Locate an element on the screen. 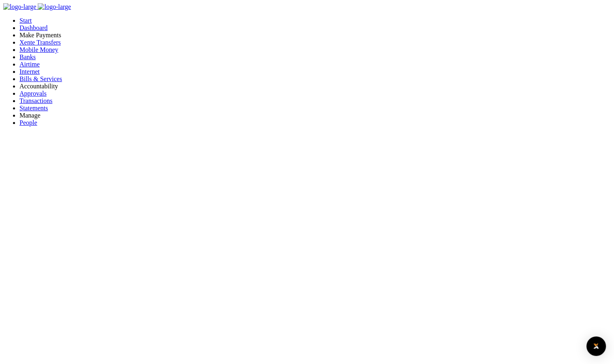  span: Airtime is located at coordinates (30, 64).